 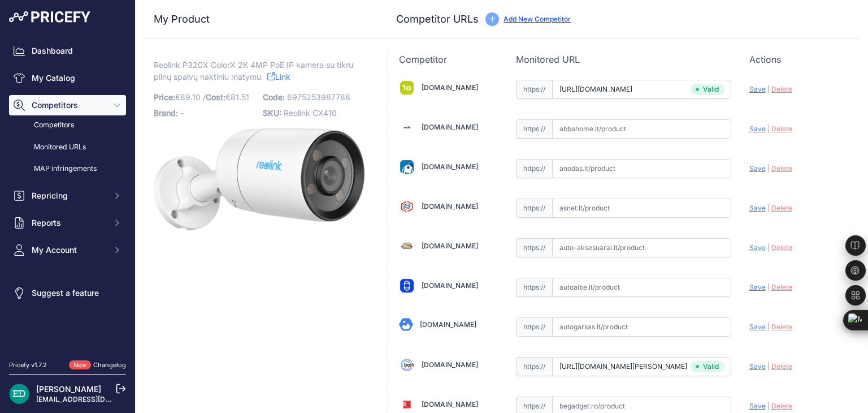 What do you see at coordinates (67, 169) in the screenshot?
I see `a: MAP infringements` at bounding box center [67, 169].